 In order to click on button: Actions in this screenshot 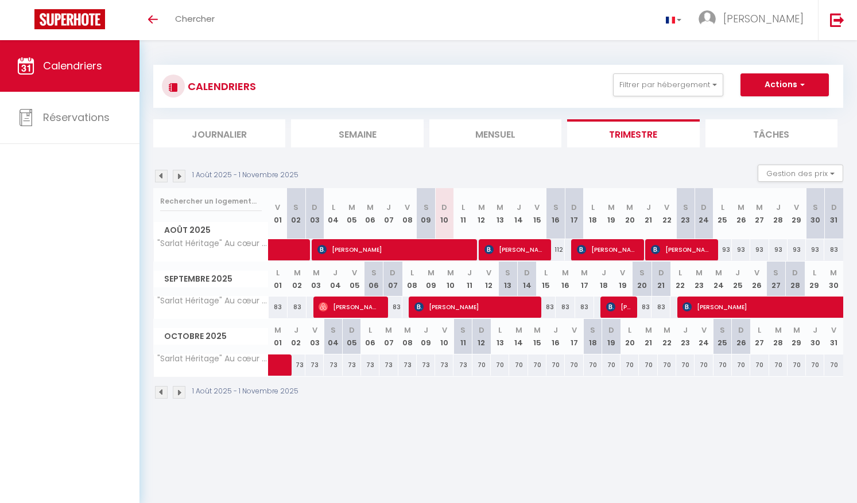, I will do `click(785, 85)`.